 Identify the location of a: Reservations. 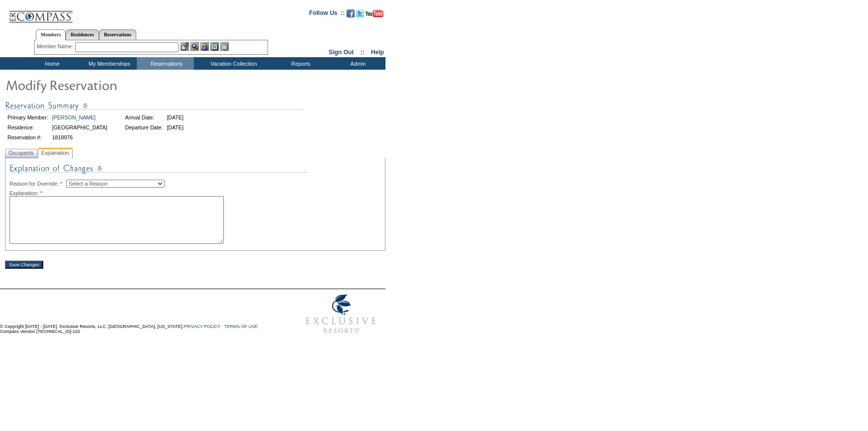
(118, 34).